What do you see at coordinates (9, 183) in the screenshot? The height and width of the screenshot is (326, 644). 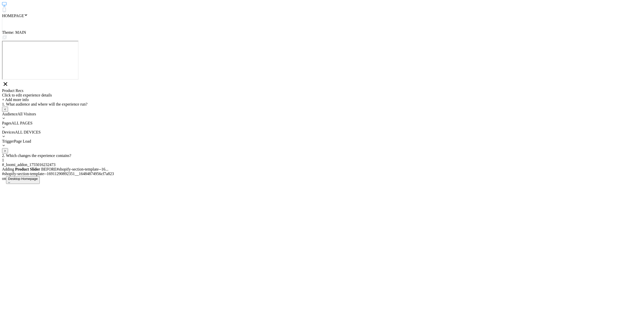 I see `img: down arrow` at bounding box center [9, 183].